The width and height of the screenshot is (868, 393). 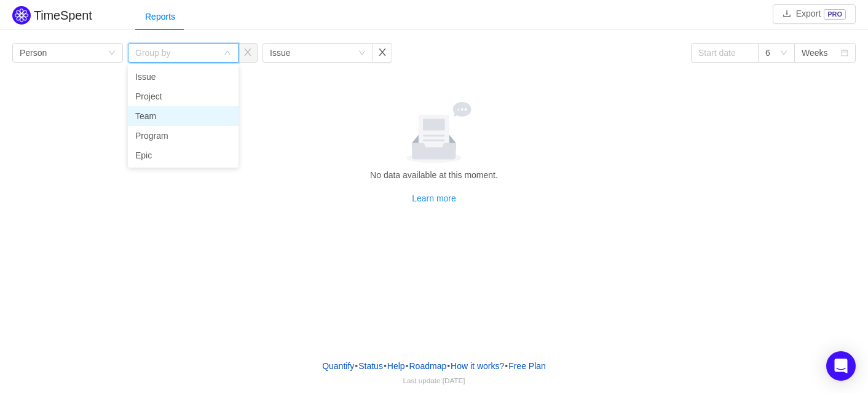 What do you see at coordinates (725, 53) in the screenshot?
I see `input: Start date` at bounding box center [725, 53].